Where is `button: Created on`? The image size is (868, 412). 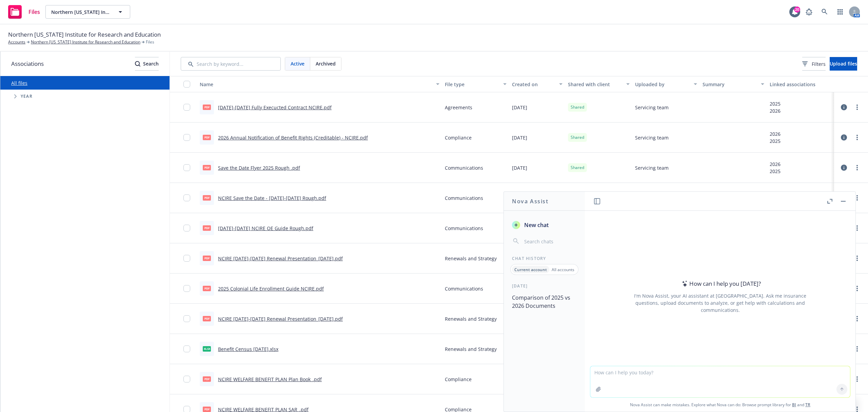 button: Created on is located at coordinates (536, 84).